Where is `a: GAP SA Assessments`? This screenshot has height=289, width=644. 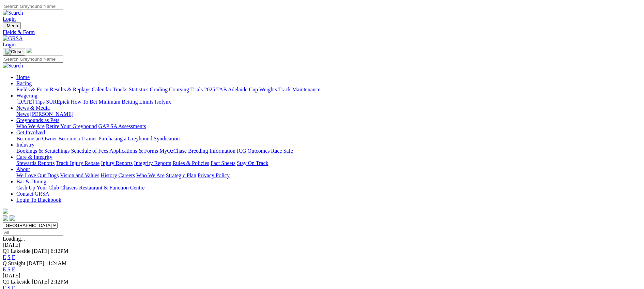 a: GAP SA Assessments is located at coordinates (123, 126).